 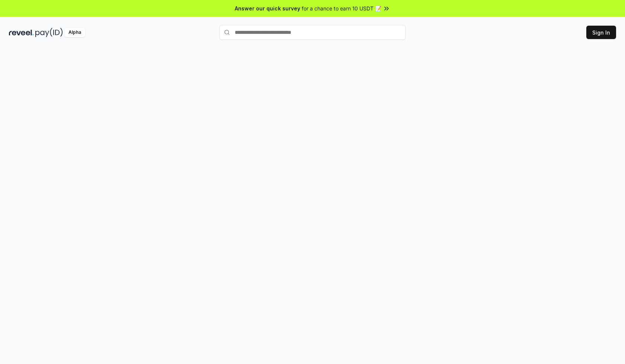 I want to click on span: Answer our quick survey, so click(x=267, y=8).